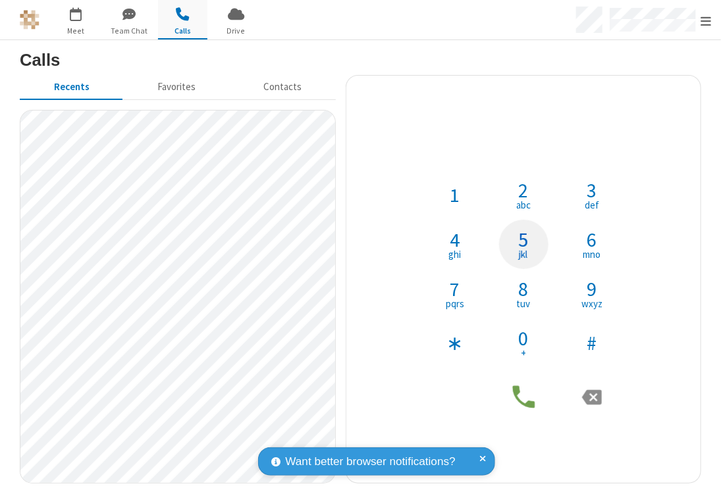 This screenshot has height=498, width=721. I want to click on button: 6mno, so click(592, 244).